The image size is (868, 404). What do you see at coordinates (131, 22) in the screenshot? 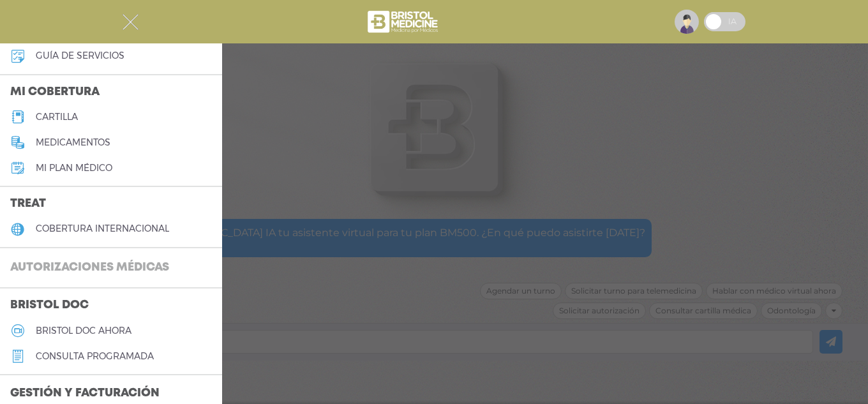
I see `img: Cober_menu-close-white.svg` at bounding box center [131, 22].